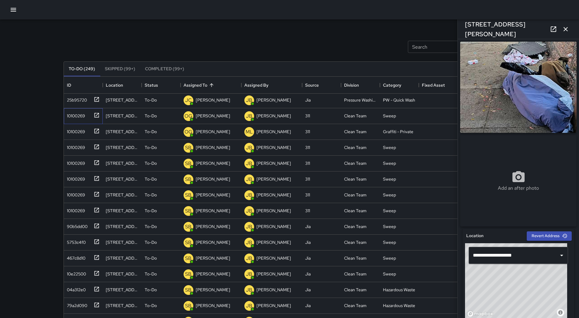 This screenshot has width=579, height=318. What do you see at coordinates (75, 288) in the screenshot?
I see `div: 04a312e0` at bounding box center [75, 288].